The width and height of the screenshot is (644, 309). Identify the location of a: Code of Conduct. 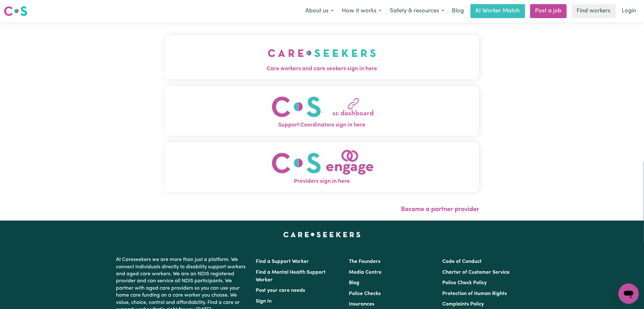
(462, 262).